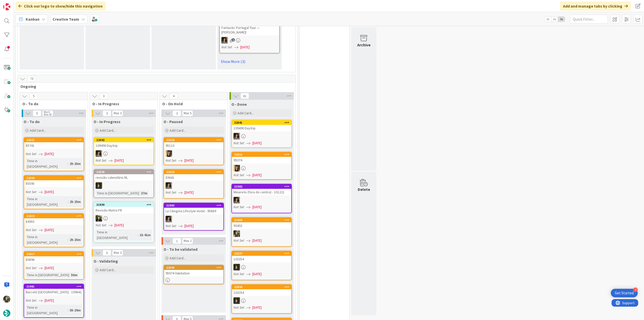 Image resolution: width=644 pixels, height=320 pixels. What do you see at coordinates (187, 113) in the screenshot?
I see `div: Max 5` at bounding box center [187, 113].